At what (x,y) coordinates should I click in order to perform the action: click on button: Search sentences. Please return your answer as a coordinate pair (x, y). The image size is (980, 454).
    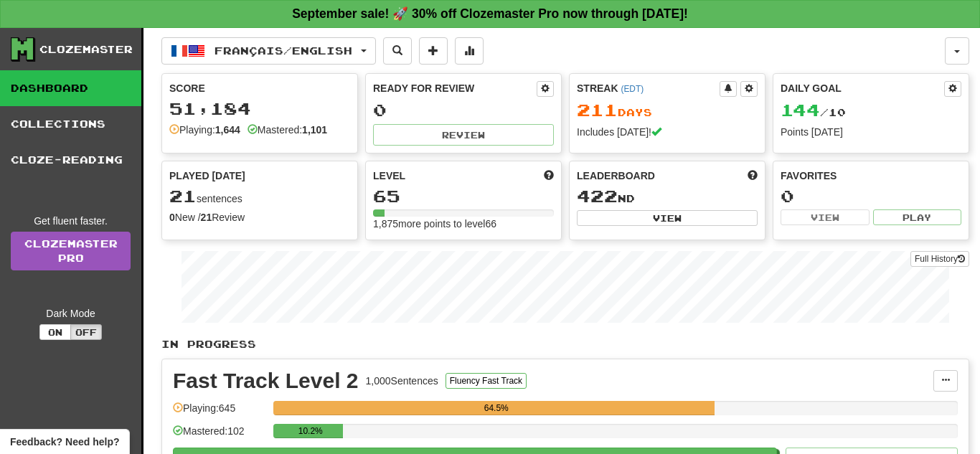
    Looking at the image, I should click on (397, 51).